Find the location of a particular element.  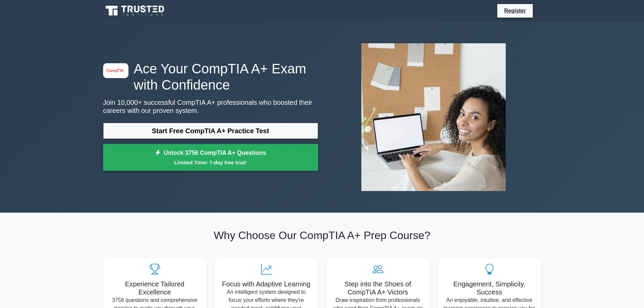

small: Limited Time: 7-day free trial! is located at coordinates (211, 162).